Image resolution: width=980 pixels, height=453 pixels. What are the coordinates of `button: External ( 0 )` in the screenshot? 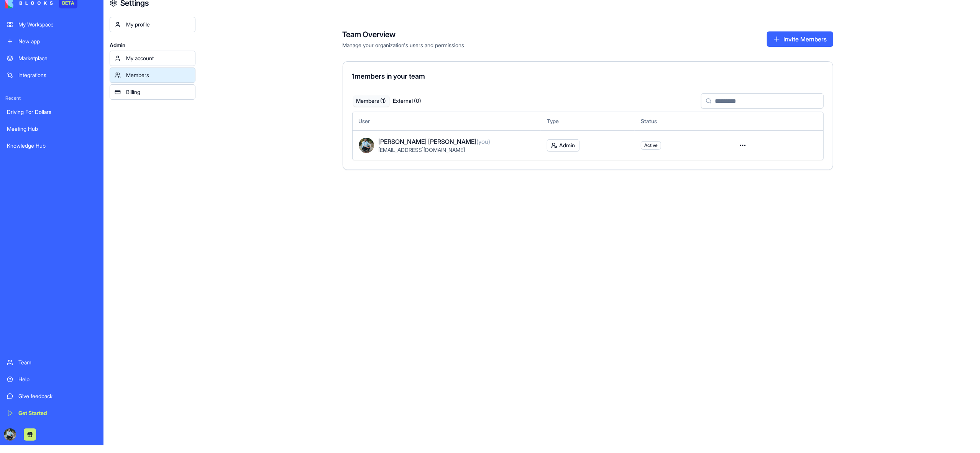 It's located at (408, 101).